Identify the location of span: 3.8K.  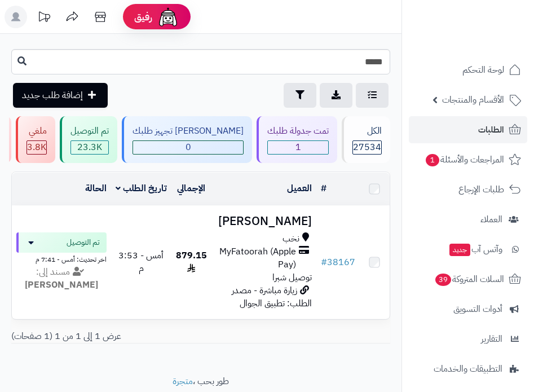
(37, 148).